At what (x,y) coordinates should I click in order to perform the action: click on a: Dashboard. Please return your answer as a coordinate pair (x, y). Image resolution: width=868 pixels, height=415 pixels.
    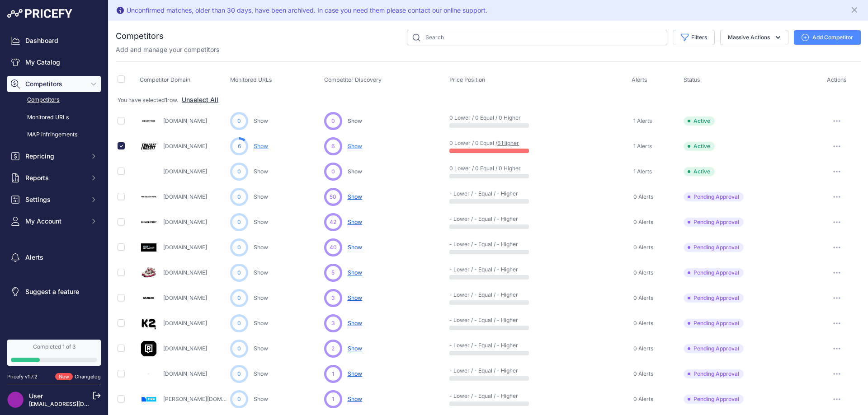
    Looking at the image, I should click on (54, 40).